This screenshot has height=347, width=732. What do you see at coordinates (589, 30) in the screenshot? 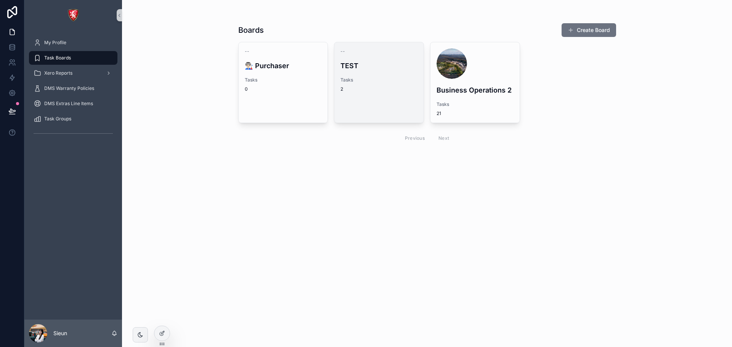
I see `button: Create Board` at bounding box center [589, 30].